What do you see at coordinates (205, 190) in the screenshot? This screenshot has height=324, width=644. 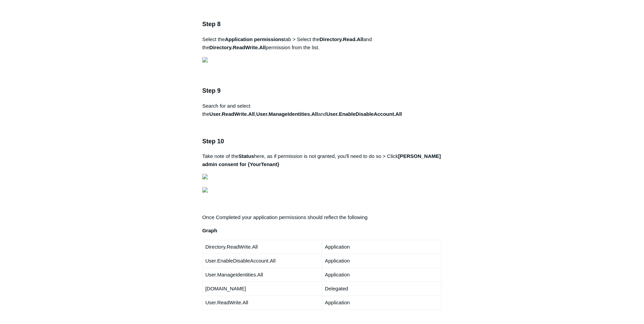 I see `img: 28066014540947` at bounding box center [205, 190].